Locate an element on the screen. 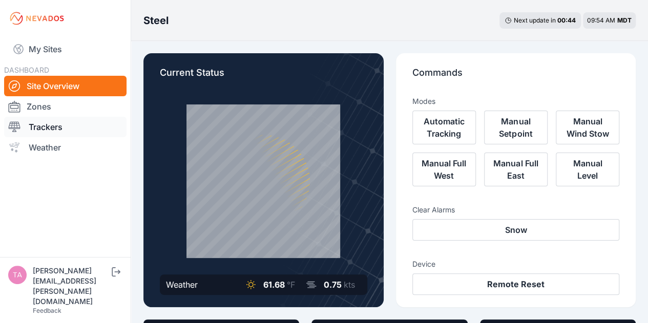 This screenshot has height=323, width=648. span: MDT is located at coordinates (624, 20).